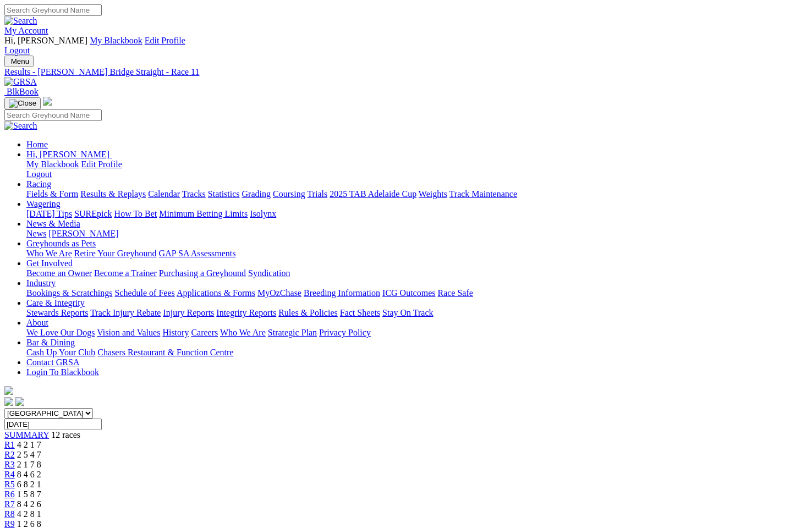 This screenshot has height=528, width=812. Describe the element at coordinates (202, 273) in the screenshot. I see `a: Purchasing a Greyhound` at that location.